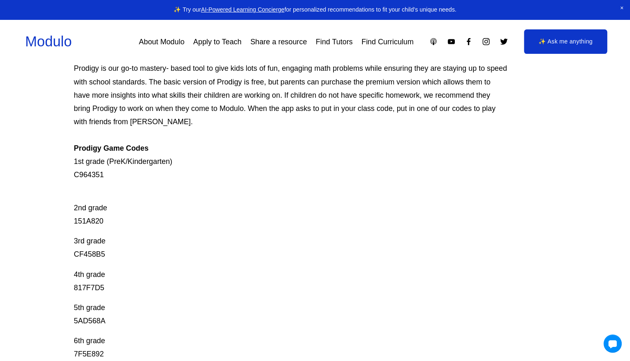 The image size is (630, 361). Describe the element at coordinates (334, 42) in the screenshot. I see `a: Find Tutors` at that location.